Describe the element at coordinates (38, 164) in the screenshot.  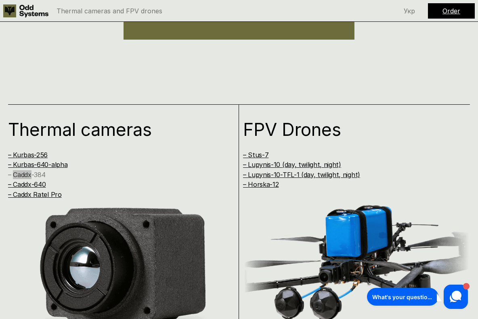
I see `a: – Kurbas-640-alpha` at that location.